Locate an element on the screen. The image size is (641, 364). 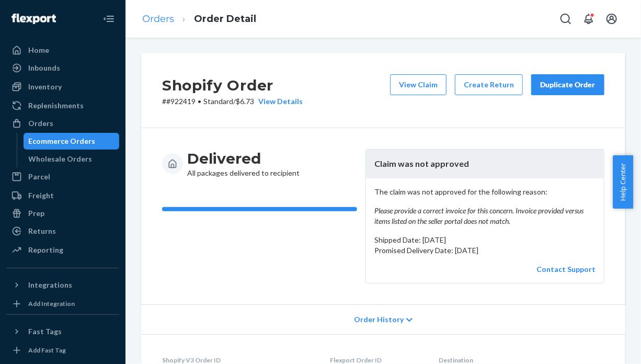
p: # #922419 / $6.73 is located at coordinates (232, 101).